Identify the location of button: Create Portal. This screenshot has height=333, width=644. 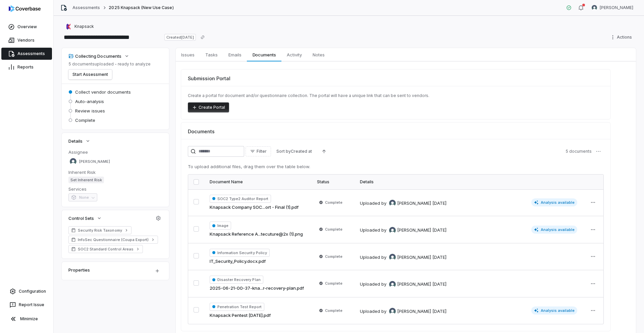
(208, 107).